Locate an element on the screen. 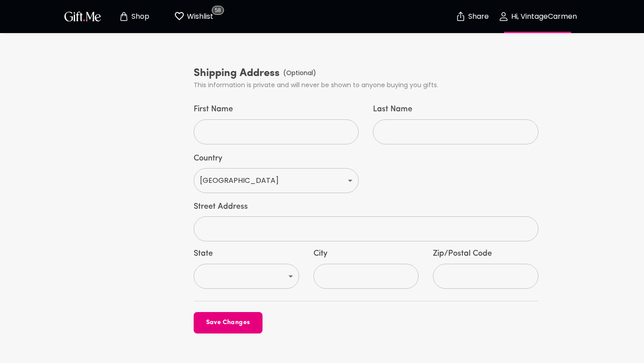  span: This information is private and will never be shown to anyone buying you gifts. is located at coordinates (316, 85).